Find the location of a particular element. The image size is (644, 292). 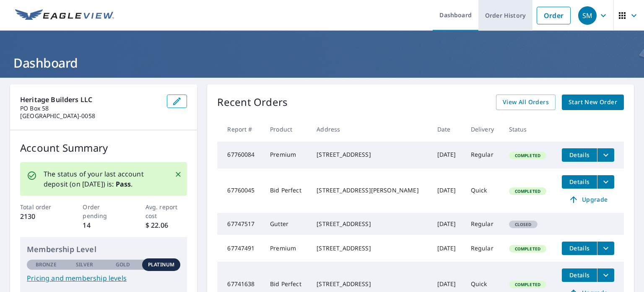

p: Total order is located at coordinates (41, 207).